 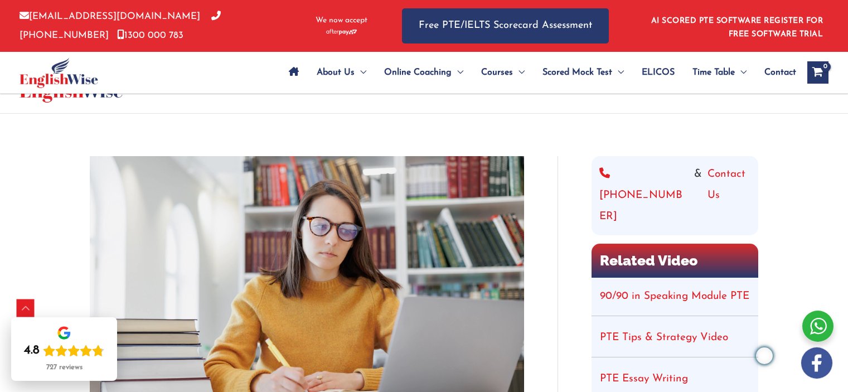 What do you see at coordinates (341, 21) in the screenshot?
I see `span: We now accept` at bounding box center [341, 21].